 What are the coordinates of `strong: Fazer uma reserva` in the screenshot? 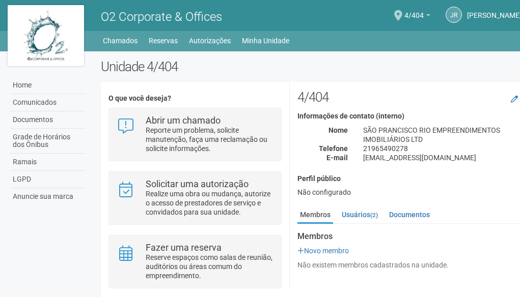 It's located at (183, 247).